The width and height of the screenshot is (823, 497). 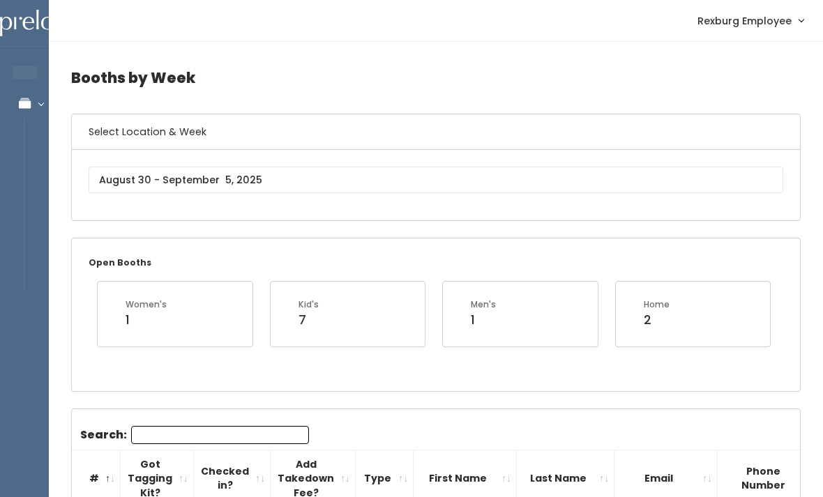 What do you see at coordinates (750, 20) in the screenshot?
I see `a: Rexburg Employee` at bounding box center [750, 20].